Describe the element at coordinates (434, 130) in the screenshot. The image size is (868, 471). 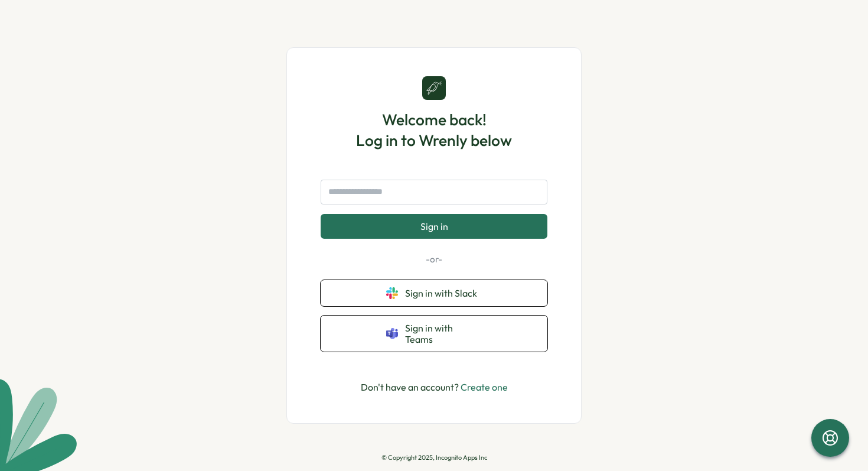
I see `h1: Welcome back! Log in to Wrenly below` at that location.